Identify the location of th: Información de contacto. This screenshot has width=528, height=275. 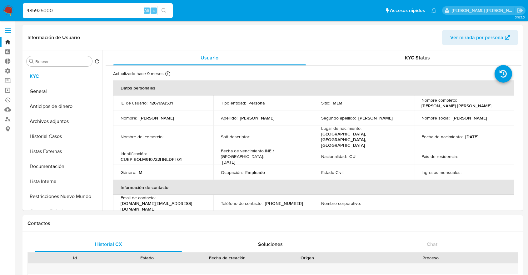
(314, 187).